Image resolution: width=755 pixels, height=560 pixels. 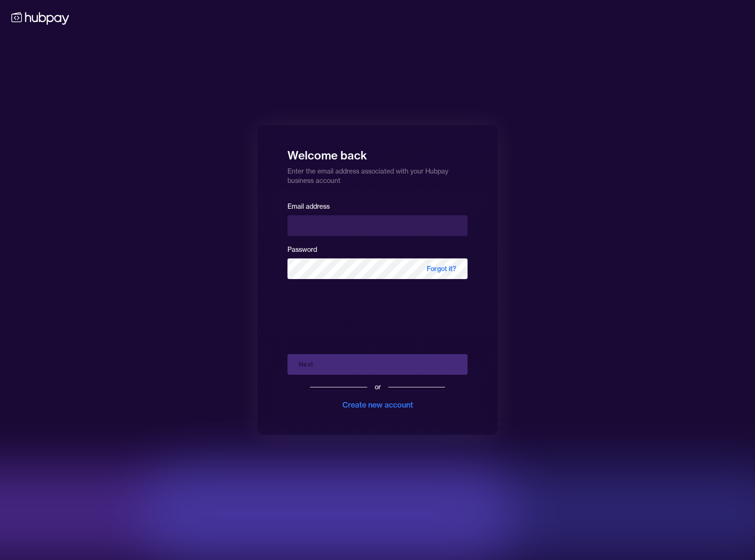 What do you see at coordinates (378, 387) in the screenshot?
I see `div: or` at bounding box center [378, 387].